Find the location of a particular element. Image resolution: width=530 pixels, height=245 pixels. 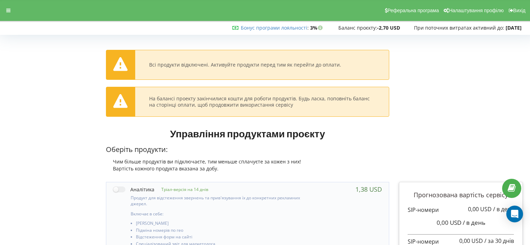

strong: 3% is located at coordinates (317, 28).